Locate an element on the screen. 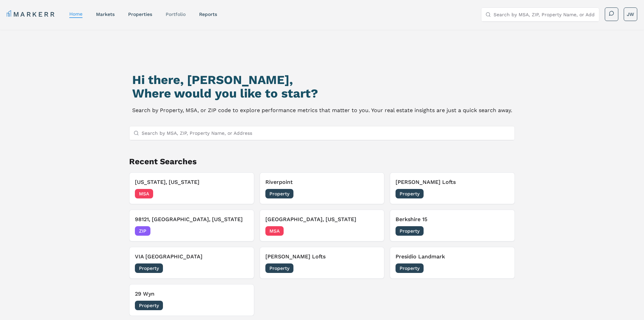 Image resolution: width=644 pixels, height=320 pixels. h3: 29 Wyn is located at coordinates (192, 294).